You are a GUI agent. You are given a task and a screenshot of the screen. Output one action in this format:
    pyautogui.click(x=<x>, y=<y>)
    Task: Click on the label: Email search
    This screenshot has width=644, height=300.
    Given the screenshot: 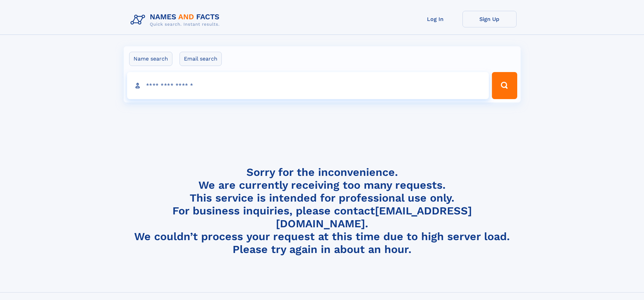 What is the action you would take?
    pyautogui.click(x=201, y=59)
    